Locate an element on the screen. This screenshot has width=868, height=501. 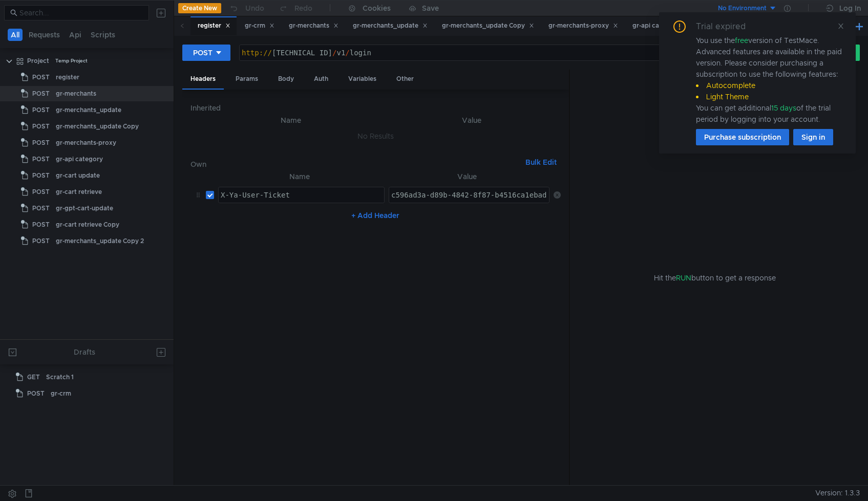
div: Body is located at coordinates (286, 79).